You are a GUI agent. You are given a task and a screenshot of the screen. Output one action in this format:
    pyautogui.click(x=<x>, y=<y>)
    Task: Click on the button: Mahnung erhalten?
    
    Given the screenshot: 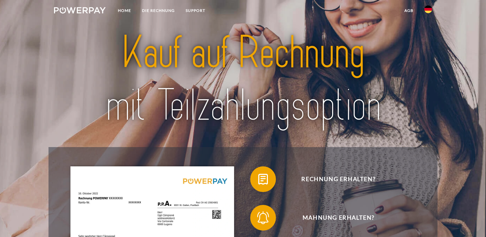 What is the action you would take?
    pyautogui.click(x=334, y=218)
    